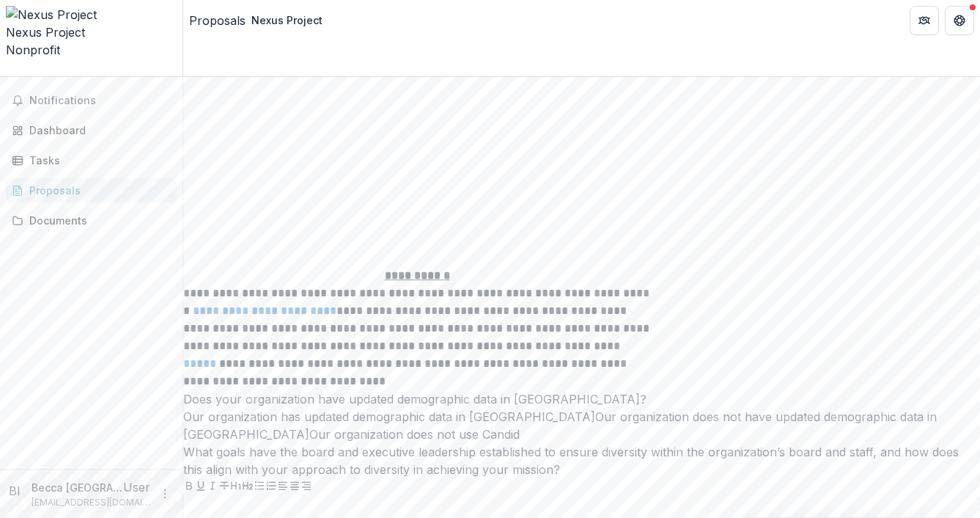  Describe the element at coordinates (259, 20) in the screenshot. I see `nav: breadcrumb` at that location.